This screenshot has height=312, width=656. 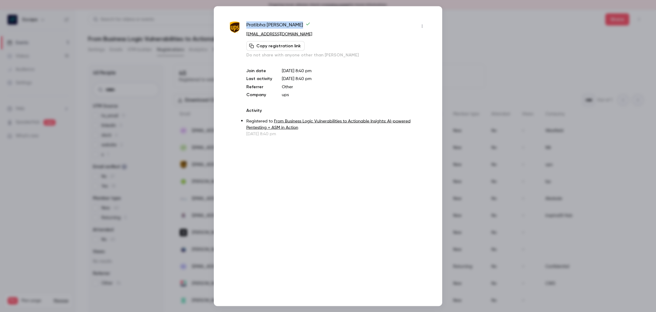 What do you see at coordinates (275, 46) in the screenshot?
I see `button: Copy registration link` at bounding box center [275, 46].